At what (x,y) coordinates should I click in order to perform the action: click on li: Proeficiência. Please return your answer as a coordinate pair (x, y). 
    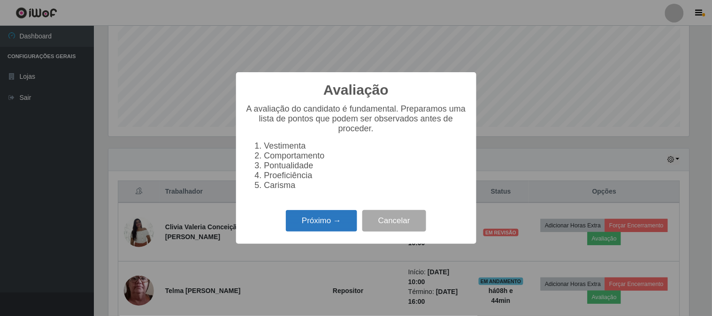
    Looking at the image, I should click on (365, 175).